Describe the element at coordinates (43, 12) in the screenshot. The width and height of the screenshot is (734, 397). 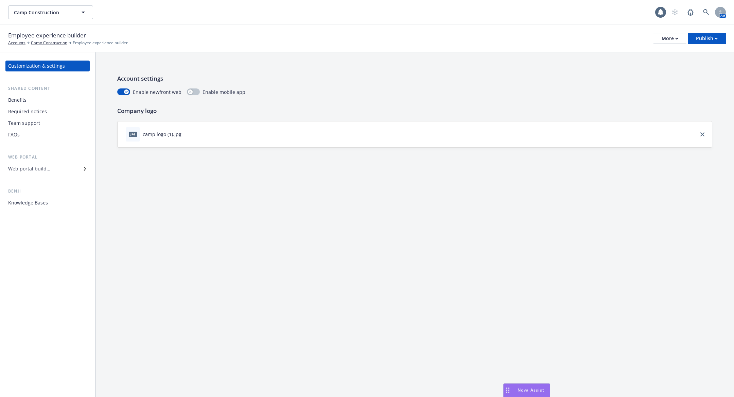
I see `span: Camp Construction` at that location.